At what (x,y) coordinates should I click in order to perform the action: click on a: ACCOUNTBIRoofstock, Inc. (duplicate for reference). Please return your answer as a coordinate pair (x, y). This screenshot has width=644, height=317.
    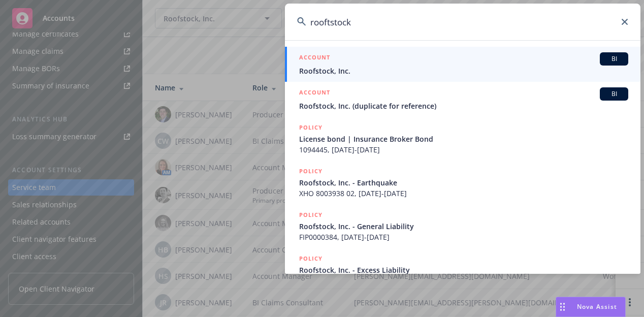
    Looking at the image, I should click on (462, 99).